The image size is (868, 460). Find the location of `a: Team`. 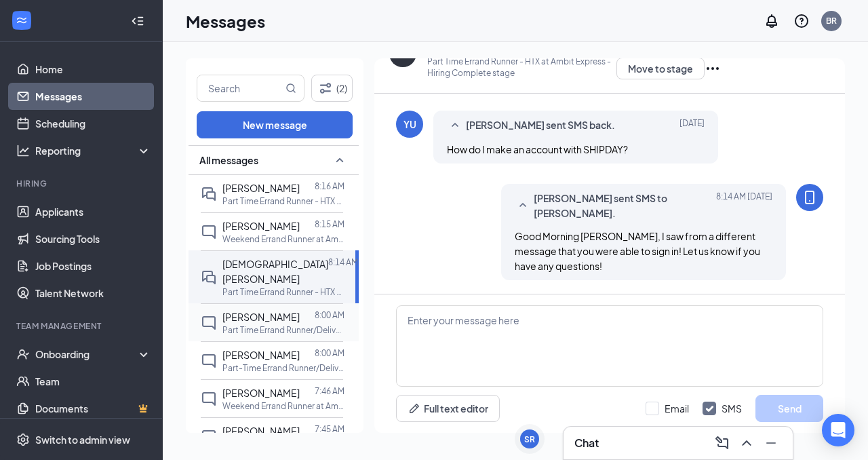

a: Team is located at coordinates (93, 381).